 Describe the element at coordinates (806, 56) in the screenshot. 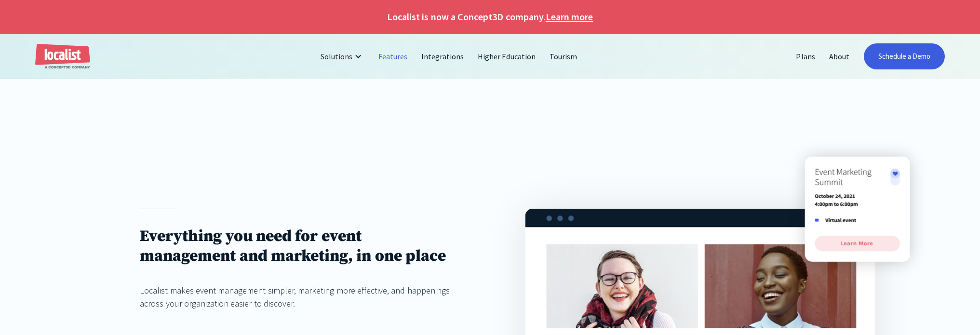

I see `a: Plans` at that location.